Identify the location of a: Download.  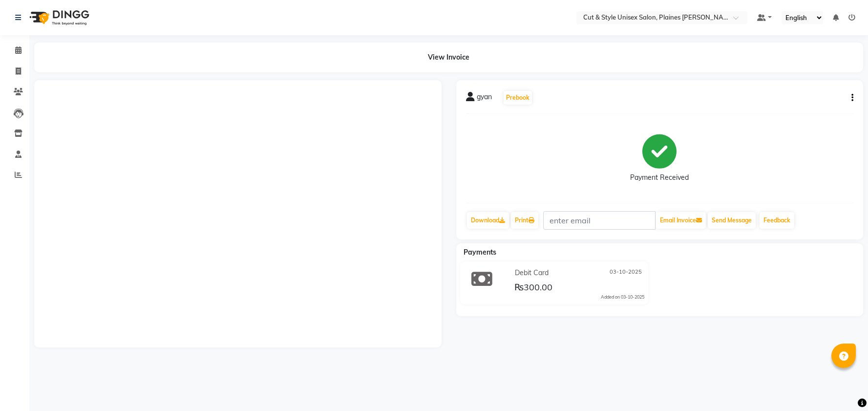
(488, 220).